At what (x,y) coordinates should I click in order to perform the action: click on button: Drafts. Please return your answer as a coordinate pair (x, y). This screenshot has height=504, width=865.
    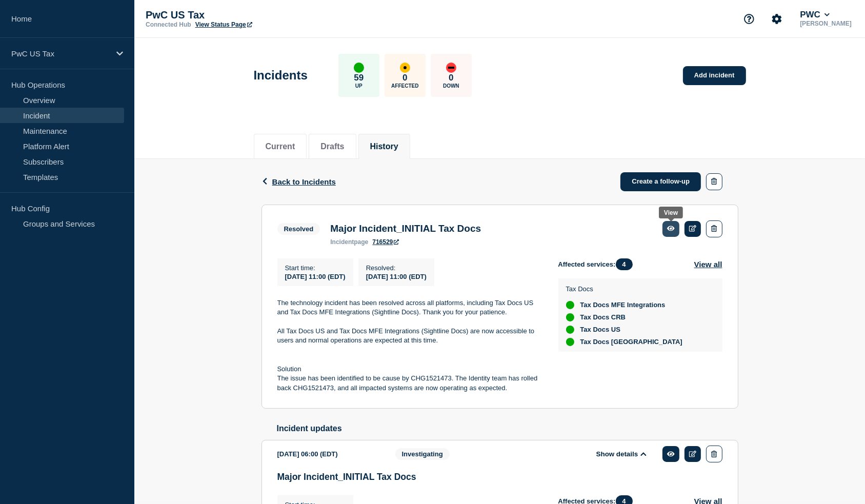
    Looking at the image, I should click on (332, 147).